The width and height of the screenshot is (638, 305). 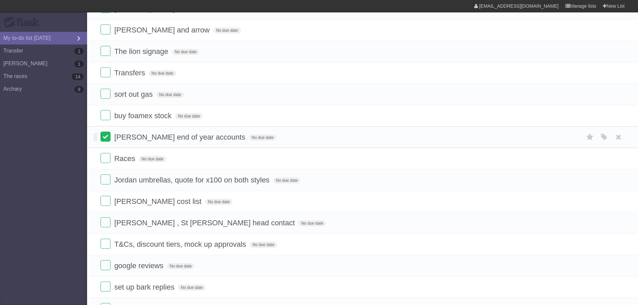 I want to click on span: google reviews, so click(x=140, y=266).